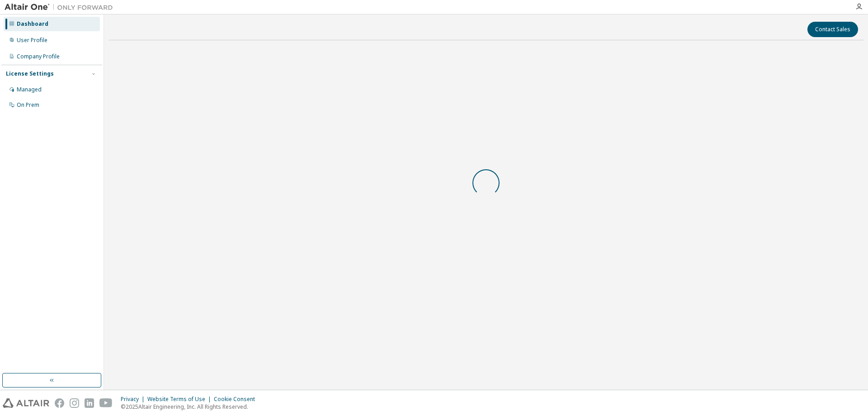  What do you see at coordinates (32, 24) in the screenshot?
I see `div: Dashboard` at bounding box center [32, 24].